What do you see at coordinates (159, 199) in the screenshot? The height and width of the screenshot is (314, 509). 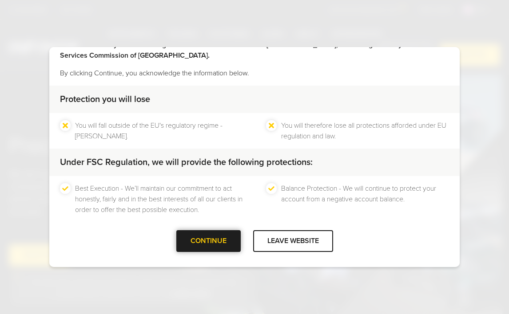 I see `li: Best Execution - We’ll maintain our commitment to act honestly, fairly and in the best interests ...` at bounding box center [159, 199].